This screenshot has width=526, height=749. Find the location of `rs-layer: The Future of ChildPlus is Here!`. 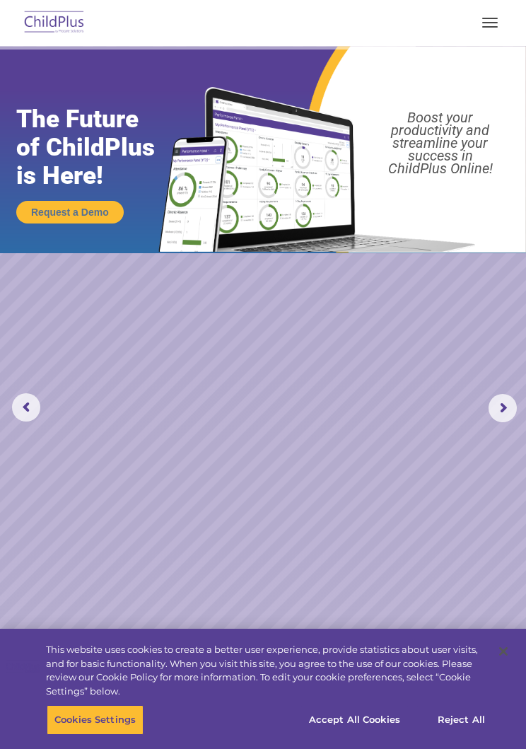

rs-layer: The Future of ChildPlus is Here! is located at coordinates (100, 148).